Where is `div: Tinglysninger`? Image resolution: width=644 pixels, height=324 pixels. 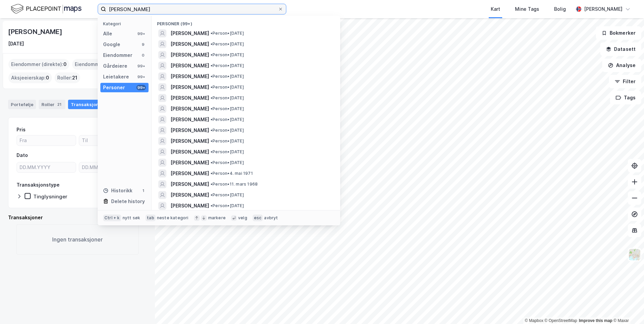 div: Tinglysninger is located at coordinates (50, 197).